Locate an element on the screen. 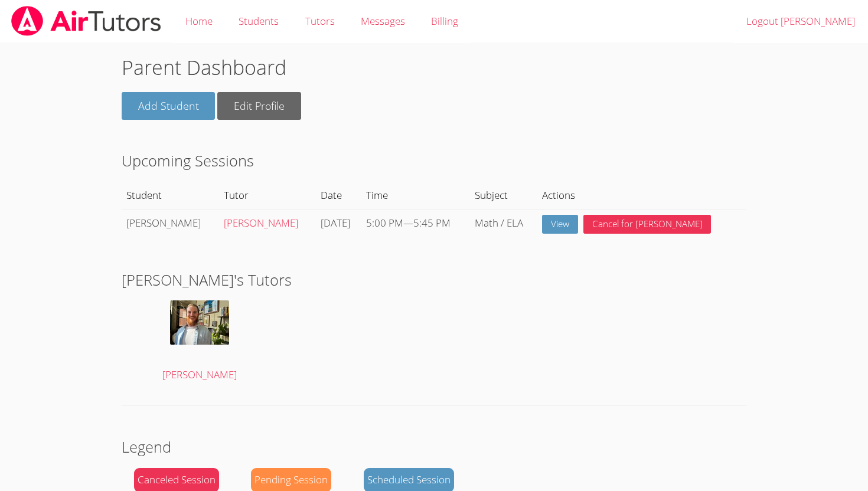  th: Tutor is located at coordinates (267, 195).